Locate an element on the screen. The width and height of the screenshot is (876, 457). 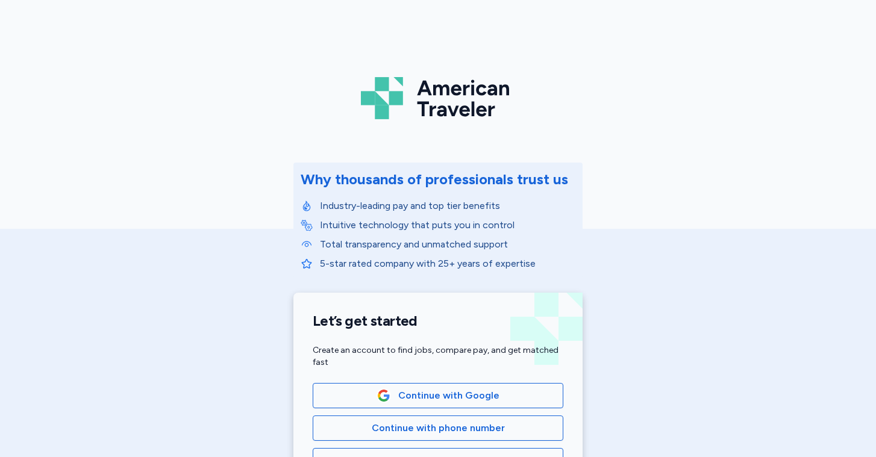
p: Intuitive technology that puts you in control is located at coordinates (448, 225).